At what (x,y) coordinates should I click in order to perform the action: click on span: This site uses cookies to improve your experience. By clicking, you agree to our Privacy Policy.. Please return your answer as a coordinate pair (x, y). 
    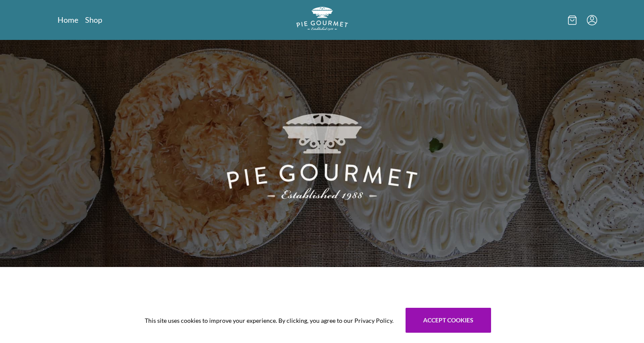
    Looking at the image, I should click on (269, 320).